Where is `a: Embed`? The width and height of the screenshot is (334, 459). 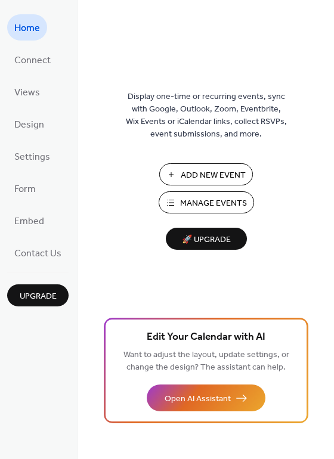
a: Embed is located at coordinates (29, 221).